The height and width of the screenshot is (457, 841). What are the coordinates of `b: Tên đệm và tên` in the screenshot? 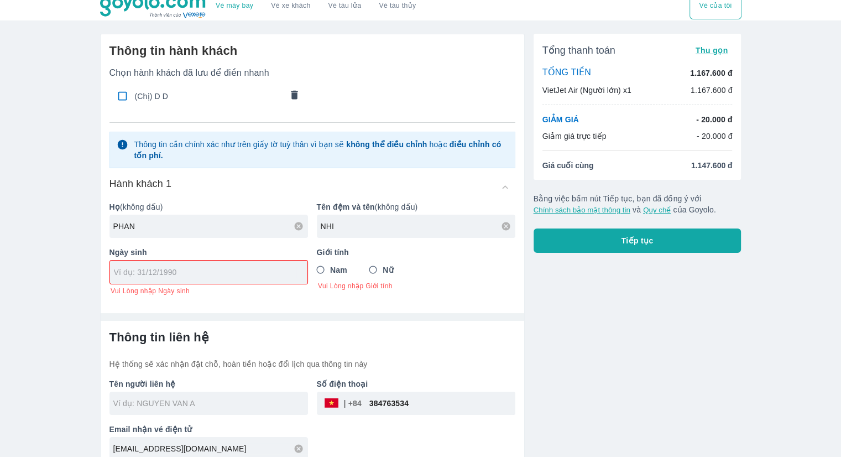 It's located at (345, 207).